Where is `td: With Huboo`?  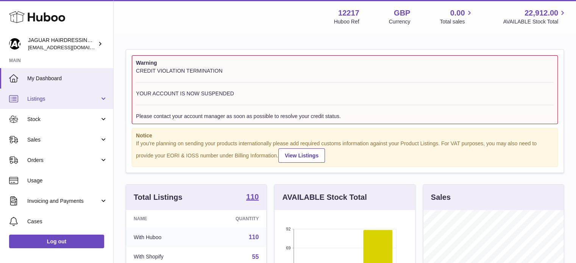
td: With Huboo is located at coordinates (164, 237).